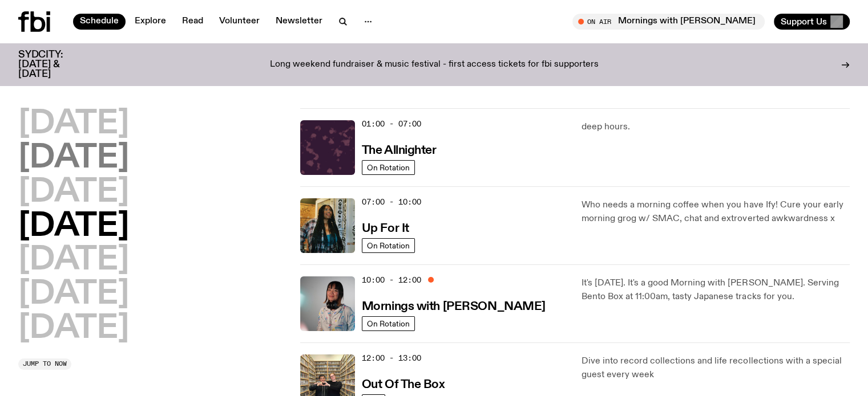 The height and width of the screenshot is (396, 868). What do you see at coordinates (100, 22) in the screenshot?
I see `a: Schedule` at bounding box center [100, 22].